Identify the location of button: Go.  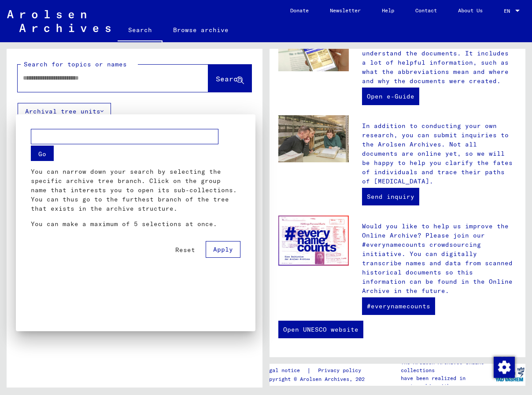
(42, 153).